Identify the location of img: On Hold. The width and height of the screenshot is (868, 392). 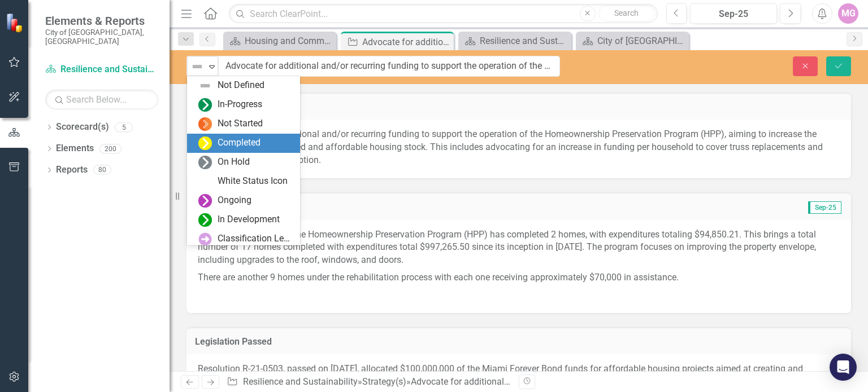
(205, 162).